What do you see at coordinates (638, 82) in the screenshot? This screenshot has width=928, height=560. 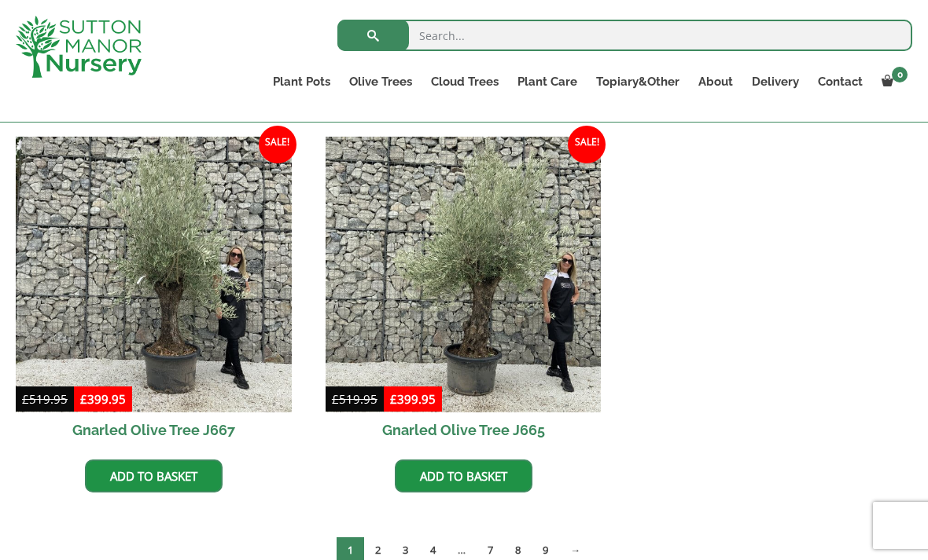 I see `a: Topiary&Other` at bounding box center [638, 82].